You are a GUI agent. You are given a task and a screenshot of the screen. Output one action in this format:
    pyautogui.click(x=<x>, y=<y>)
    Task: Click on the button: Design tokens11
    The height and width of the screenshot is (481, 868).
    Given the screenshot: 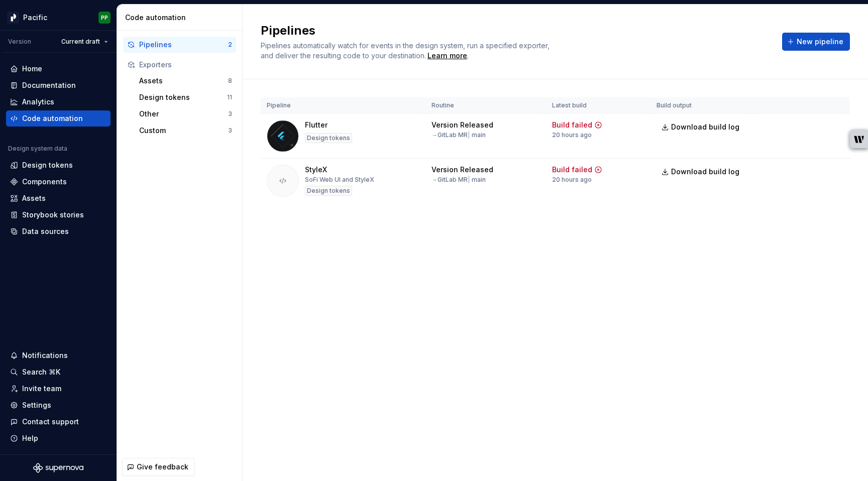 What is the action you would take?
    pyautogui.click(x=185, y=98)
    